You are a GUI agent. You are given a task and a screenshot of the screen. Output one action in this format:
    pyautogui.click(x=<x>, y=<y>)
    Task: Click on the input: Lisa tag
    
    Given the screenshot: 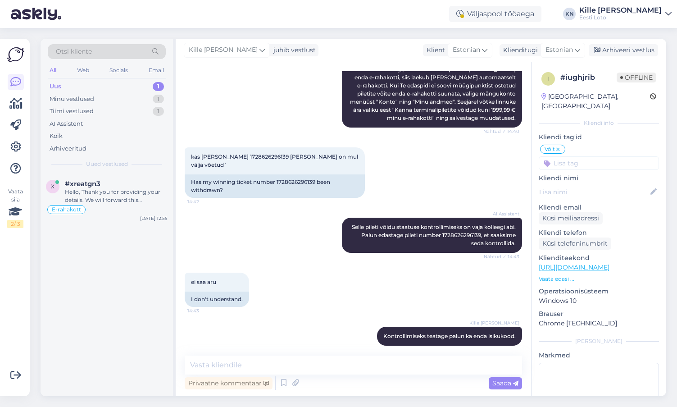 What is the action you would take?
    pyautogui.click(x=599, y=163)
    